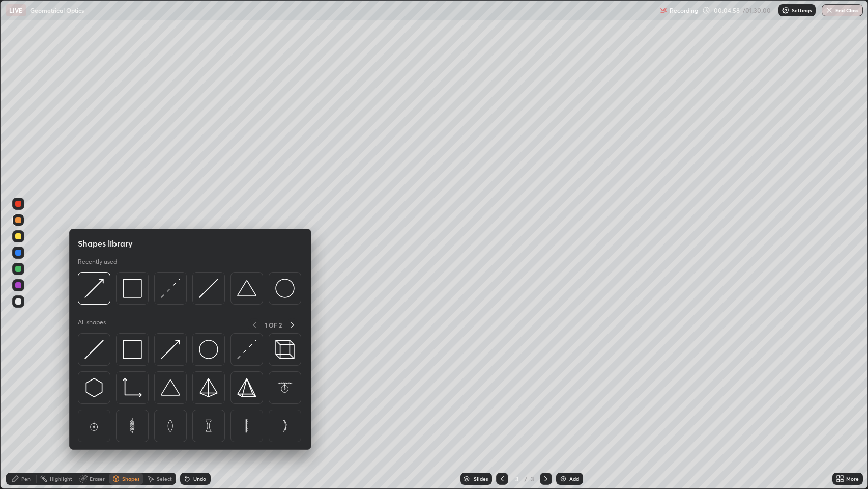 Image resolution: width=868 pixels, height=489 pixels. What do you see at coordinates (481, 479) in the screenshot?
I see `div: Slides` at bounding box center [481, 479].